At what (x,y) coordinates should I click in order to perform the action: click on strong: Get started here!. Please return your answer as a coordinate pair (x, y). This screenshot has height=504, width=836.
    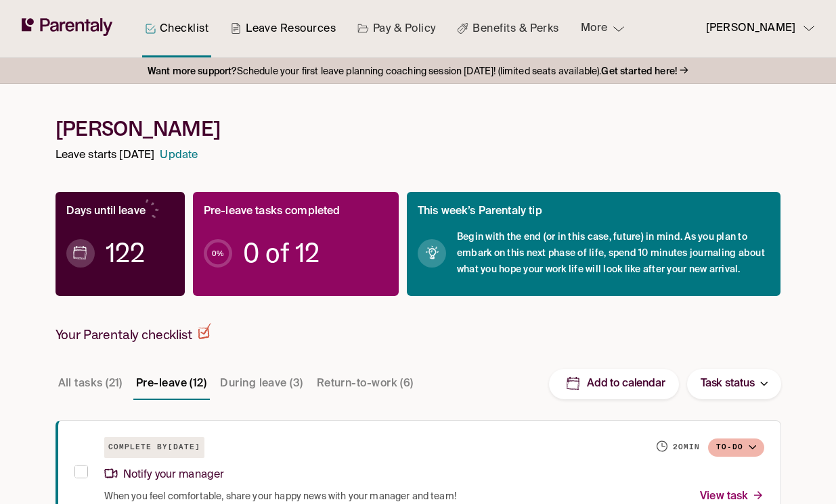
    Looking at the image, I should click on (639, 72).